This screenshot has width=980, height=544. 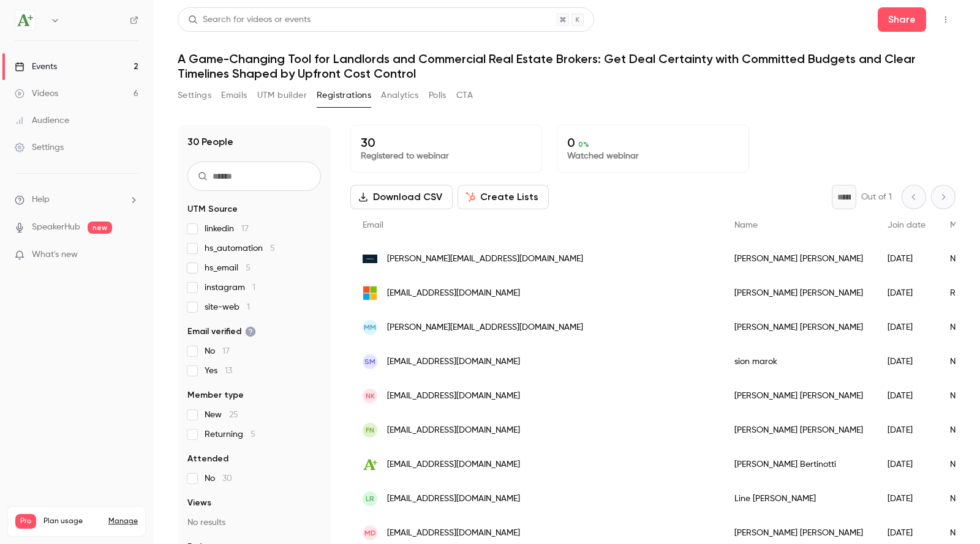 What do you see at coordinates (227, 308) in the screenshot?
I see `span: site-web` at bounding box center [227, 308].